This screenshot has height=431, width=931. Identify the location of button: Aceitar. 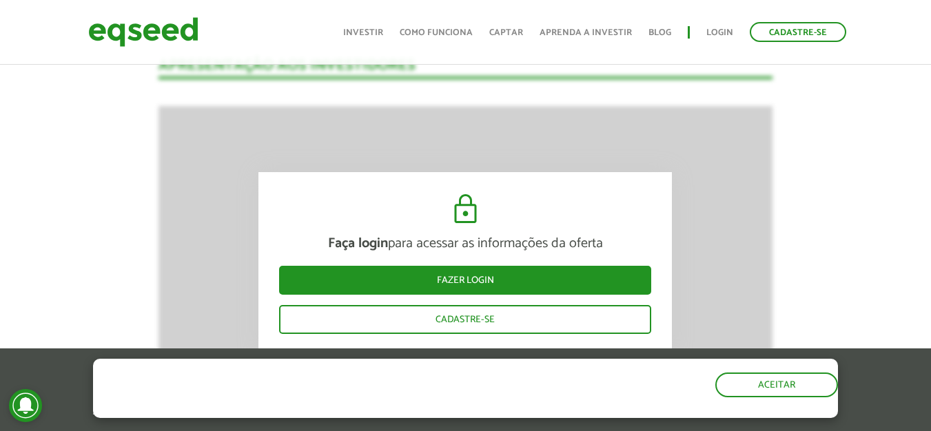
(777, 385).